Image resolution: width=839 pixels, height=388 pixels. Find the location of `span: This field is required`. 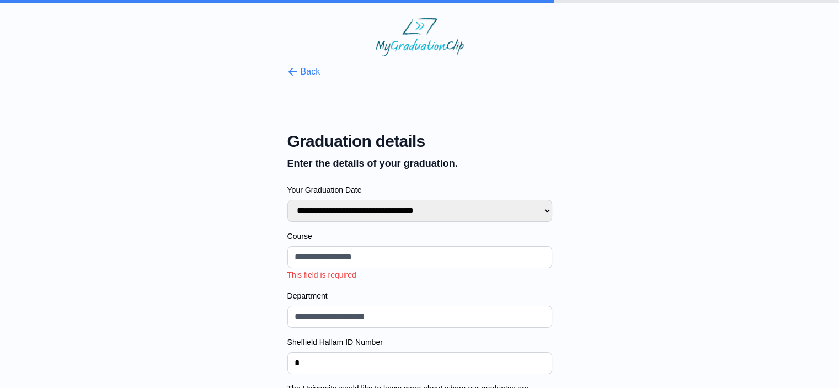

span: This field is required is located at coordinates (322, 275).